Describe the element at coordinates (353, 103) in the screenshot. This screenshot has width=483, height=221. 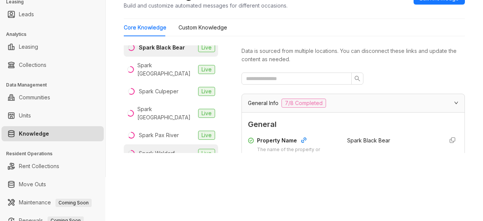
I see `div: General Info7/8 Completed` at that location.